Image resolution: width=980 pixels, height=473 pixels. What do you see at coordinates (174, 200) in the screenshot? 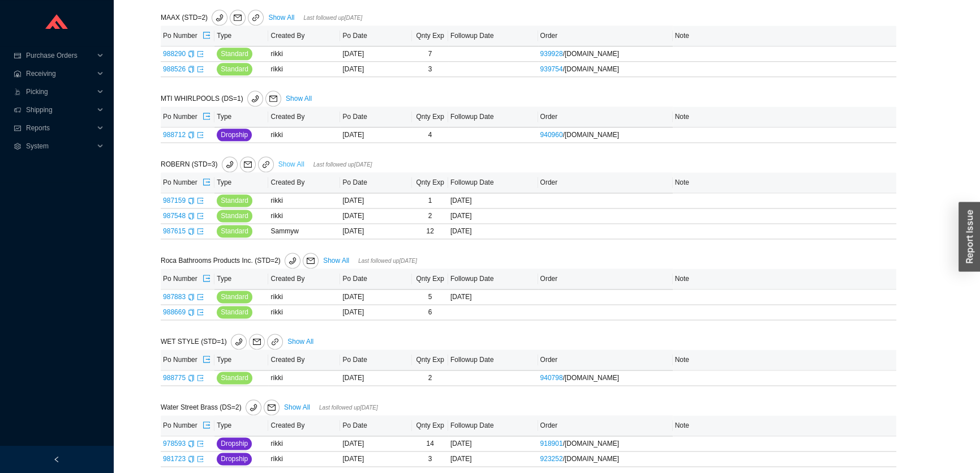
I see `a: 987159` at bounding box center [174, 200].